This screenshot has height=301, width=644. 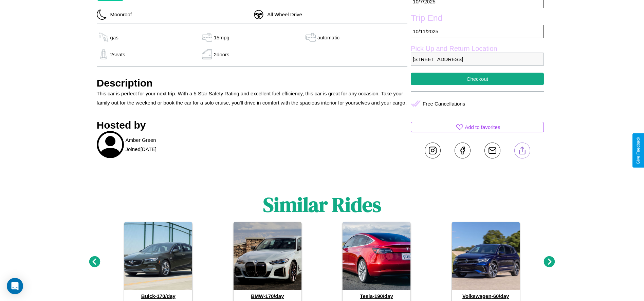 What do you see at coordinates (477, 78) in the screenshot?
I see `button: Checkout` at bounding box center [477, 78].